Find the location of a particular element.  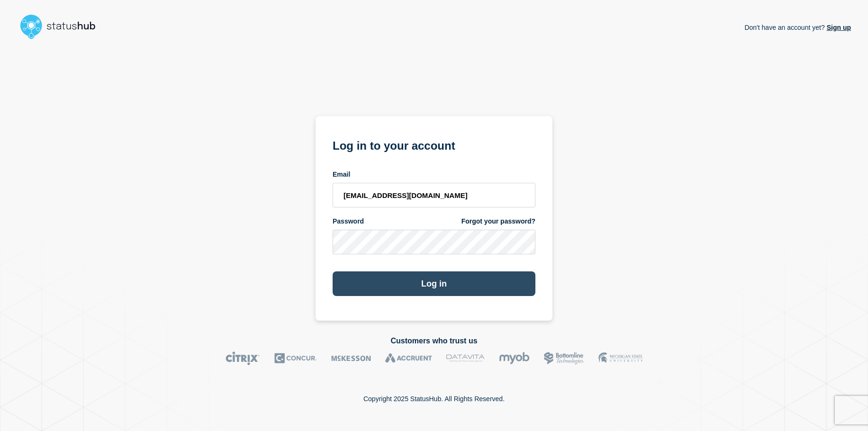

span: Password is located at coordinates (348, 221).